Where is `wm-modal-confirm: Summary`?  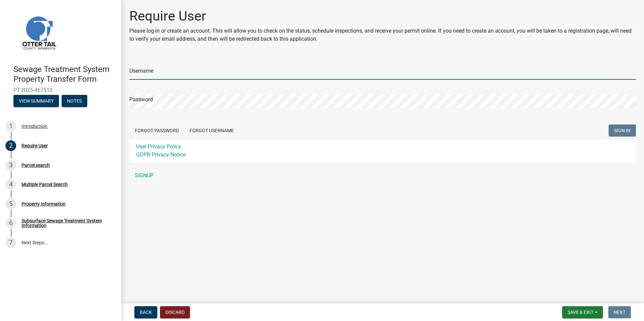
wm-modal-confirm: Summary is located at coordinates (36, 102).